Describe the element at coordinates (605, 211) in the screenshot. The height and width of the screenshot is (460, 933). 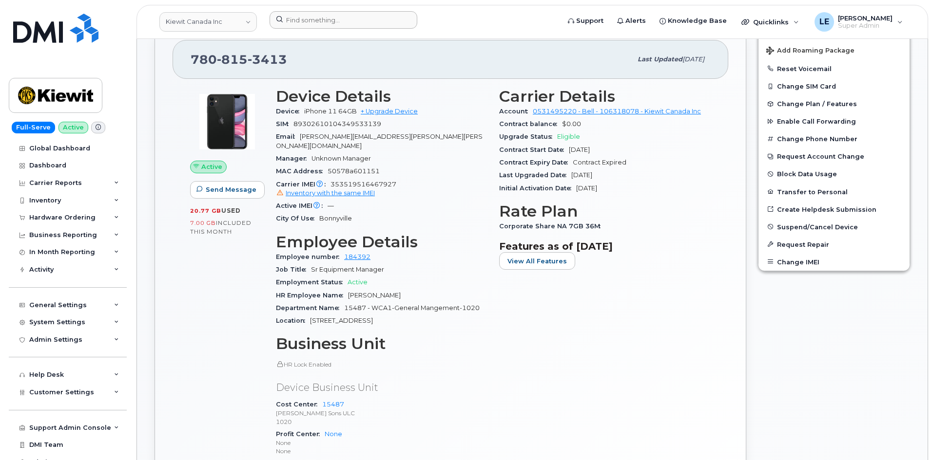
I see `h3: Rate Plan` at that location.